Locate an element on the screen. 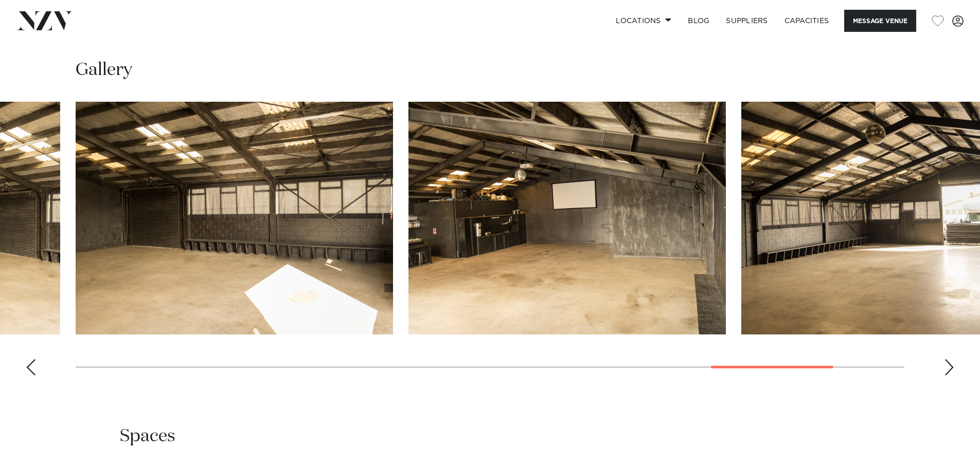 This screenshot has width=980, height=468. h2: Spaces is located at coordinates (147, 436).